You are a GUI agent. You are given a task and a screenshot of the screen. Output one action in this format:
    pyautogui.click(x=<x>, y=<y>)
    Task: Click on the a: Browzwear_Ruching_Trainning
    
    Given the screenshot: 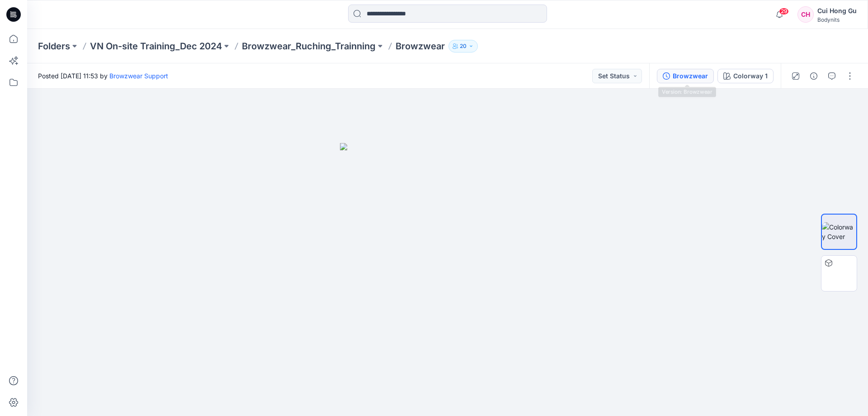 What is the action you would take?
    pyautogui.click(x=309, y=46)
    